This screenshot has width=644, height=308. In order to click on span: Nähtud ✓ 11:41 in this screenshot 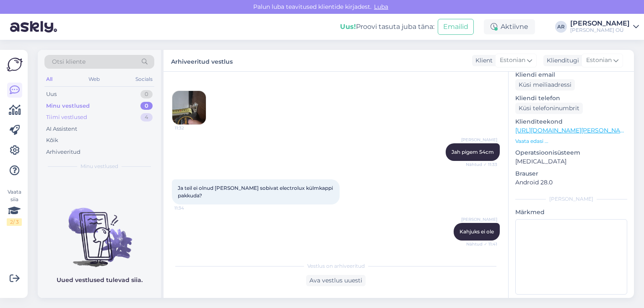, I will do `click(481, 244)`.